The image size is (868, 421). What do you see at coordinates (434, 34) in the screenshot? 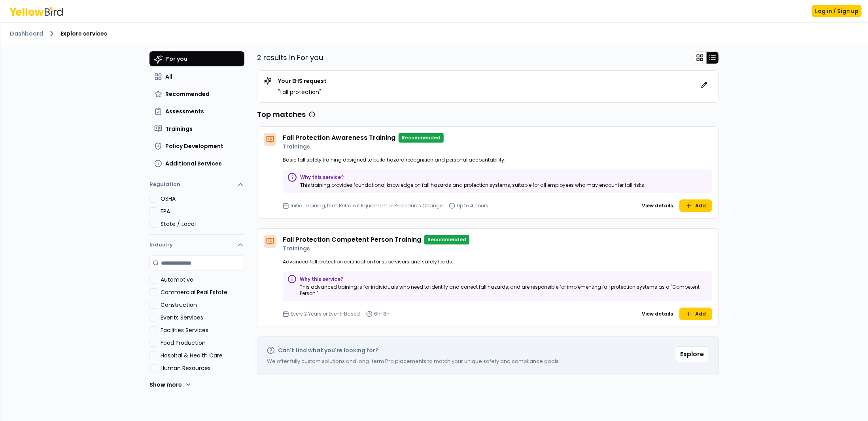
I see `nav: breadcrumb` at bounding box center [434, 34].